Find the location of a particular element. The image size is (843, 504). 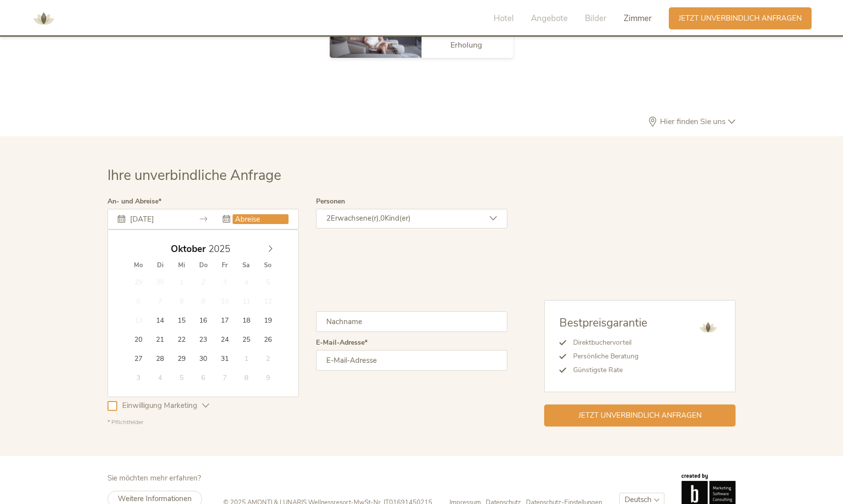

span: Fr is located at coordinates (224, 265).